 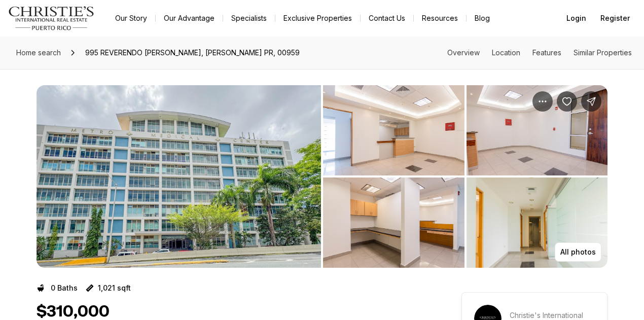 What do you see at coordinates (539, 53) in the screenshot?
I see `nav: Page section menu` at bounding box center [539, 53].